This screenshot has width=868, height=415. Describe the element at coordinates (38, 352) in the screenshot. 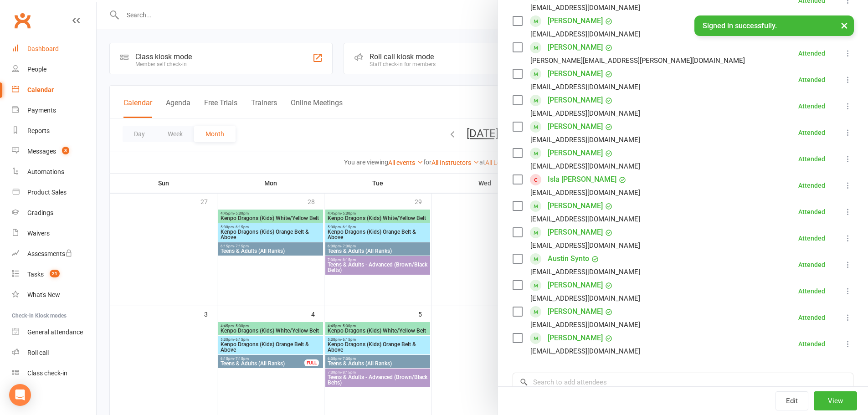

I see `div: Roll call` at that location.